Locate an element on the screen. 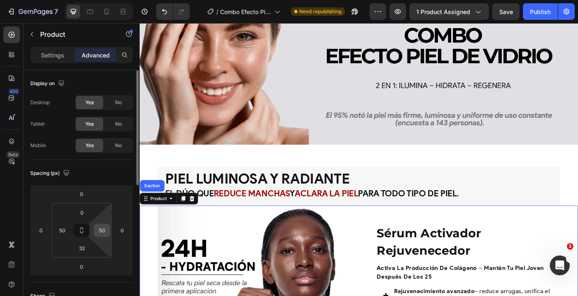 This screenshot has width=578, height=296. p: Advanced is located at coordinates (96, 55).